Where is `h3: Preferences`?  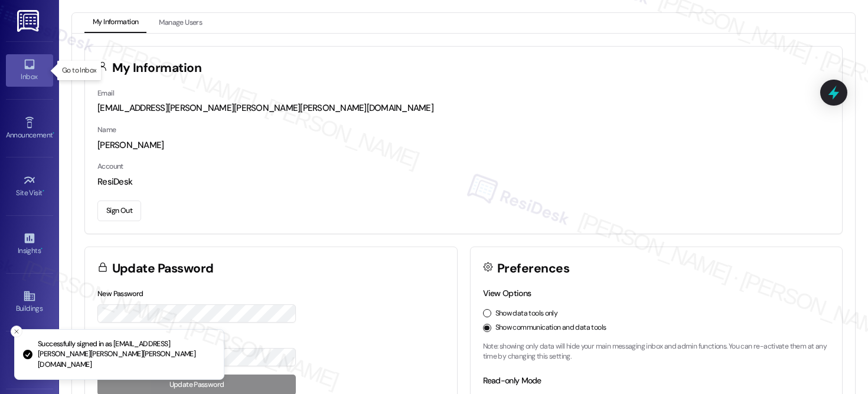 h3: Preferences is located at coordinates (533, 268).